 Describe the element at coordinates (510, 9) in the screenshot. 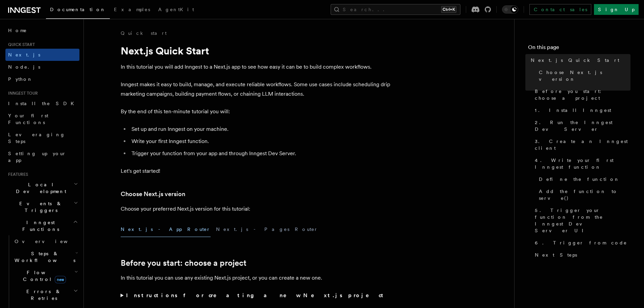

I see `button: Toggle dark mode` at that location.